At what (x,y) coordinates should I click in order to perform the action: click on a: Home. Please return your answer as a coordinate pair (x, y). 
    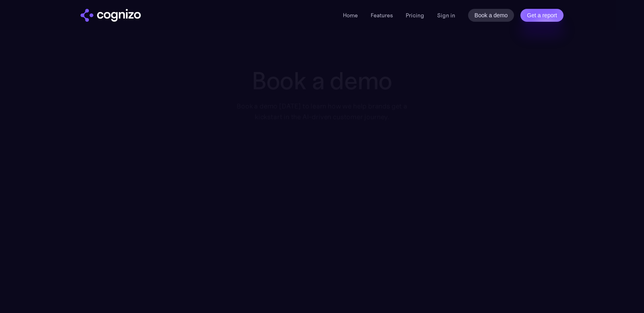
    Looking at the image, I should click on (350, 15).